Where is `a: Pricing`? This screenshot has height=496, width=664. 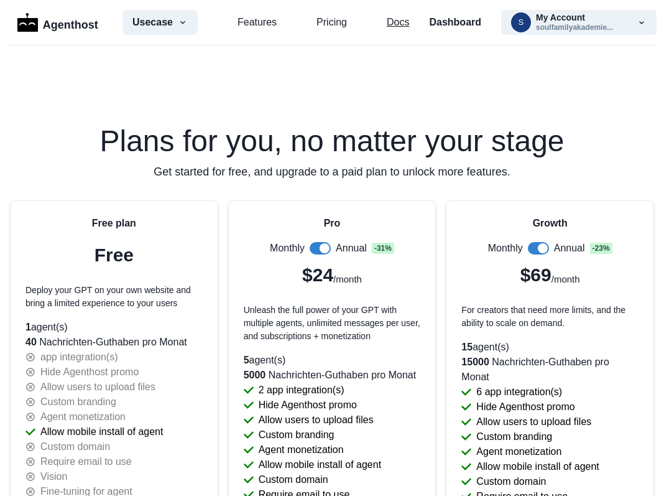
a: Pricing is located at coordinates (332, 22).